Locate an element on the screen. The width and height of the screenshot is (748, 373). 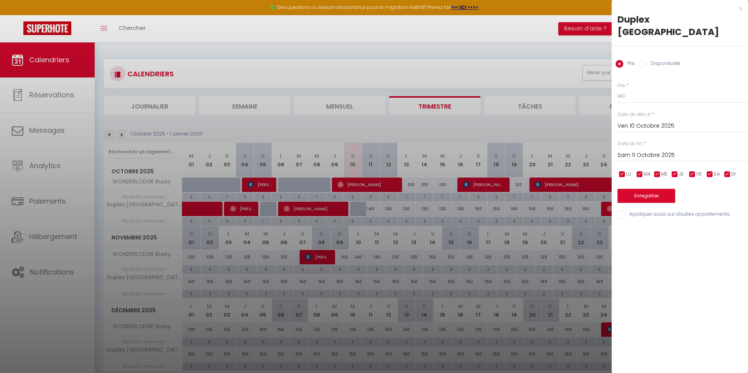
label: Disponibilité is located at coordinates (663, 64).